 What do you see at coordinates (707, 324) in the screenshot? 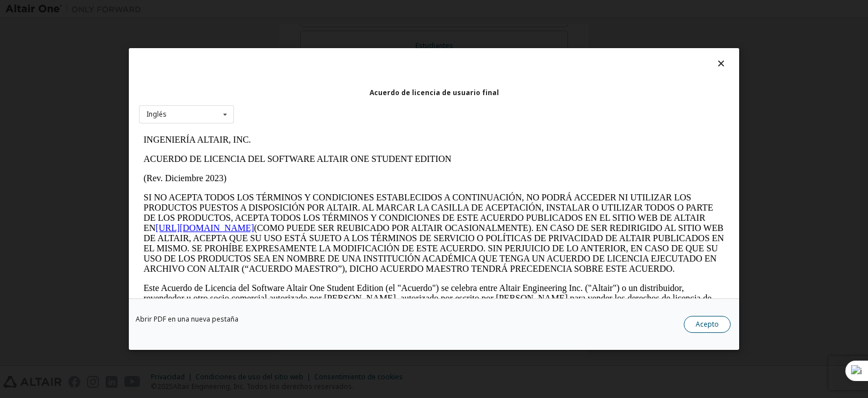
I see `font: Acepto` at bounding box center [707, 324].